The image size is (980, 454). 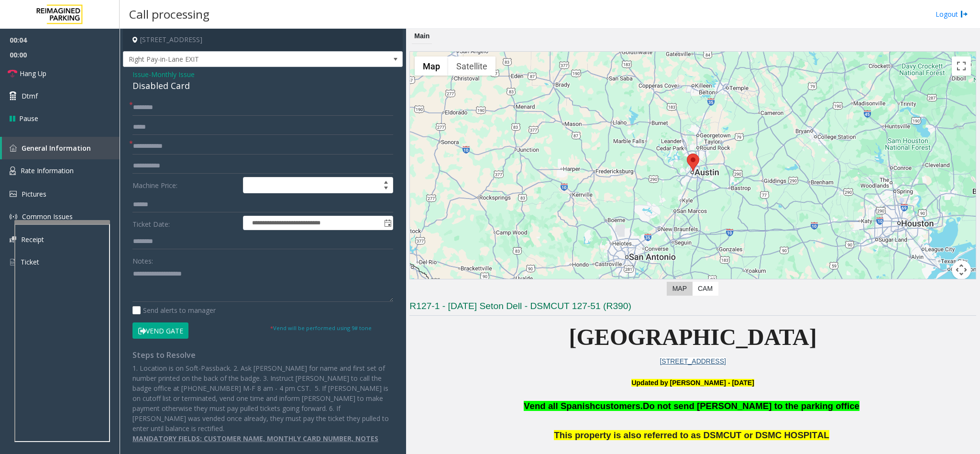 What do you see at coordinates (387, 223) in the screenshot?
I see `span: Toggle popup` at bounding box center [387, 223].